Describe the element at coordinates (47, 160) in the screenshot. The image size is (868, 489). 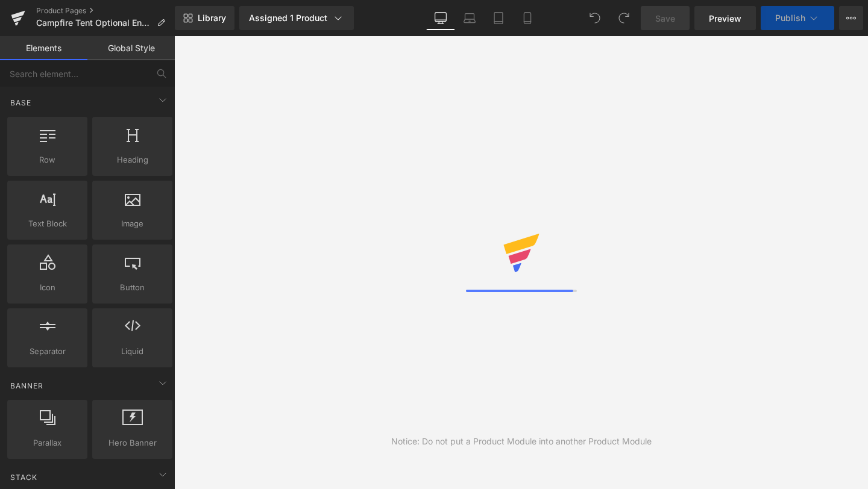
I see `span: Row` at that location.